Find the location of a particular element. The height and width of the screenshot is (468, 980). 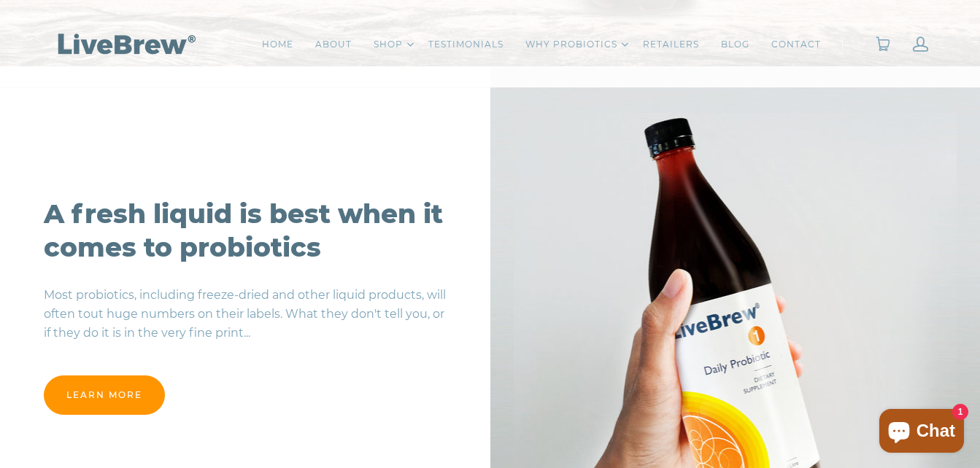

img: LiveBrew is located at coordinates (126, 43).